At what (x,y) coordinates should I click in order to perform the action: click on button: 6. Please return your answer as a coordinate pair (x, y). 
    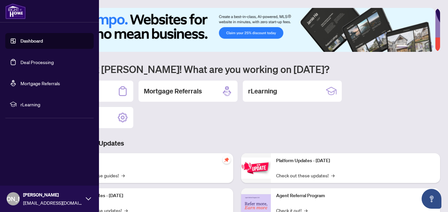
    Looking at the image, I should click on (432, 47).